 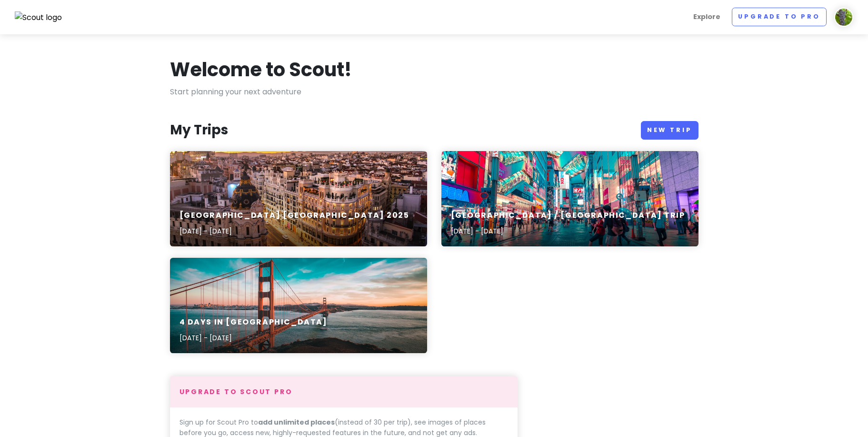 I want to click on a: Upgrade to Pro, so click(x=779, y=17).